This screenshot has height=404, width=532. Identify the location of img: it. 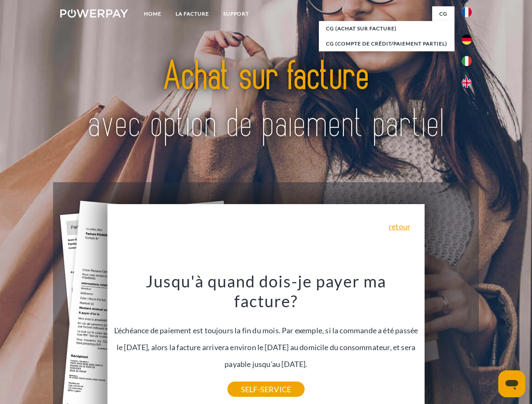
(467, 61).